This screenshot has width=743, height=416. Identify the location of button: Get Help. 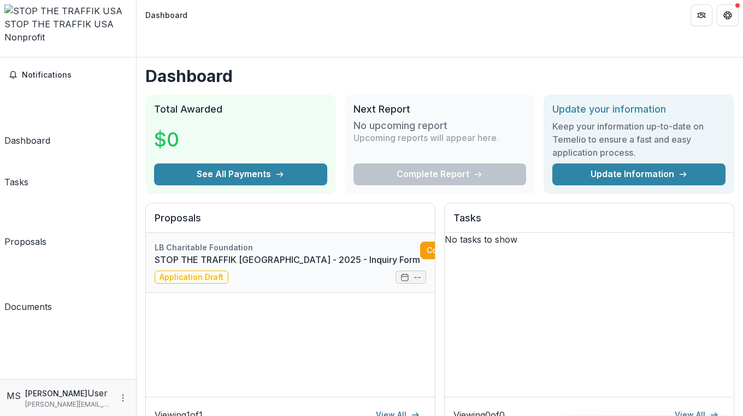
(728, 15).